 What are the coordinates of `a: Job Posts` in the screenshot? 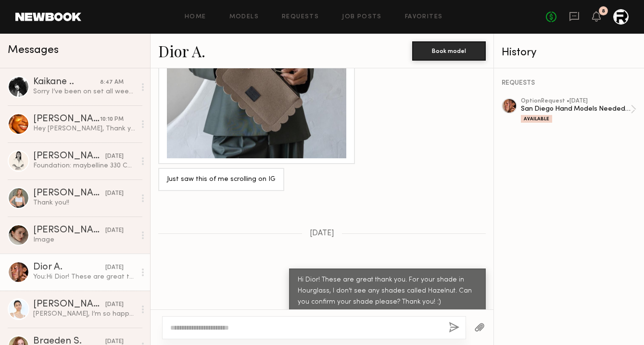 It's located at (362, 17).